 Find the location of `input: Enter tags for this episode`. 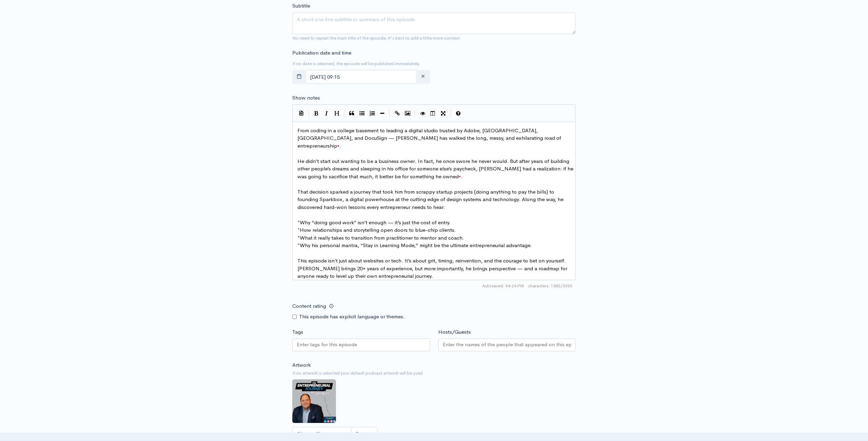

input: Enter tags for this episode is located at coordinates (328, 345).